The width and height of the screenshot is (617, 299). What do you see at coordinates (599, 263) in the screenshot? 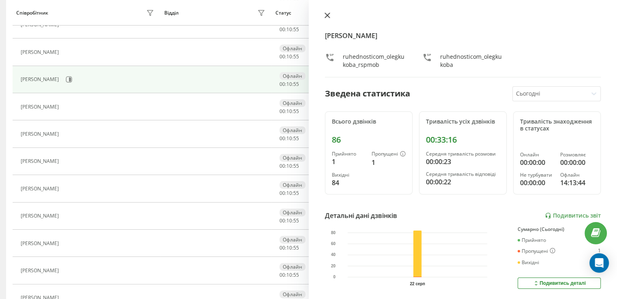
I see `div: Open Intercom Messenger` at bounding box center [599, 263].